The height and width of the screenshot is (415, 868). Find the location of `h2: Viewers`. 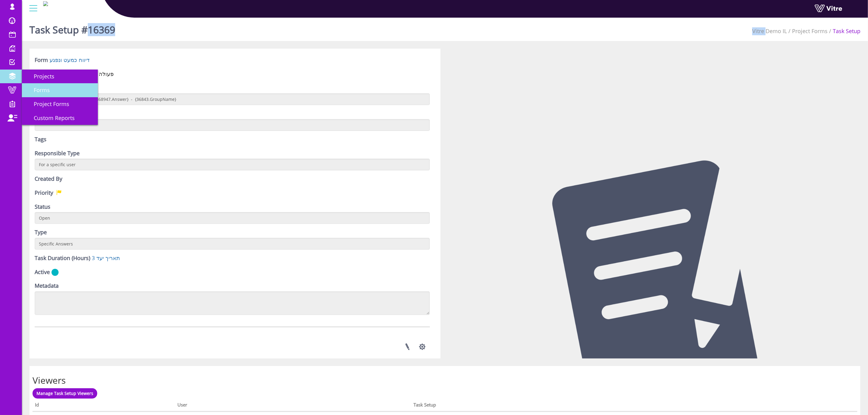

h2: Viewers is located at coordinates (444, 380).